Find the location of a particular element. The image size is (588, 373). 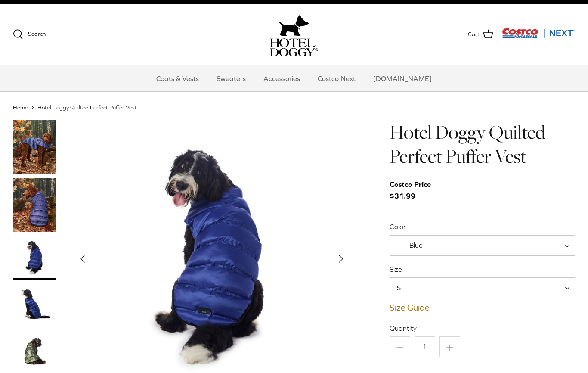

label: Size is located at coordinates (482, 269).